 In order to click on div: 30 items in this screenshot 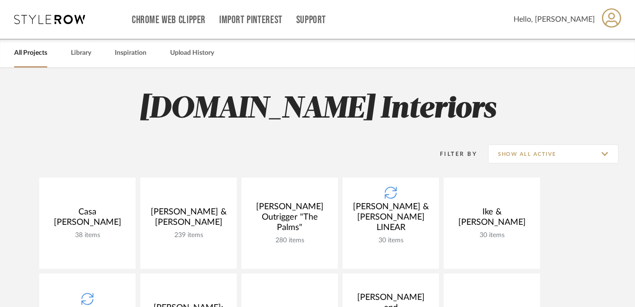, I will do `click(492, 235)`.